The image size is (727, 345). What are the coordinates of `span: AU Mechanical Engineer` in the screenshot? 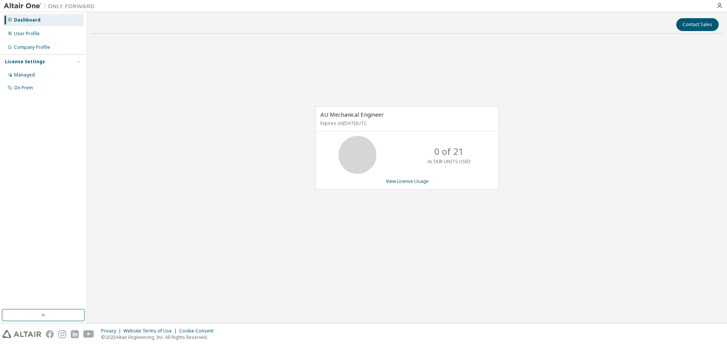 It's located at (352, 114).